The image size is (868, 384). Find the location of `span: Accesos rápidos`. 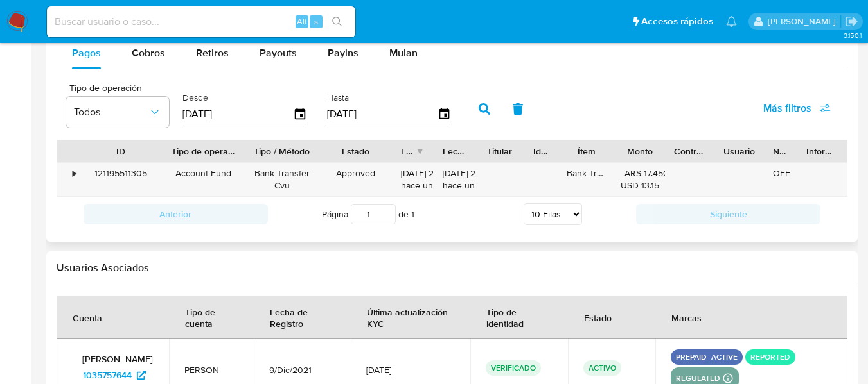

span: Accesos rápidos is located at coordinates (677, 21).